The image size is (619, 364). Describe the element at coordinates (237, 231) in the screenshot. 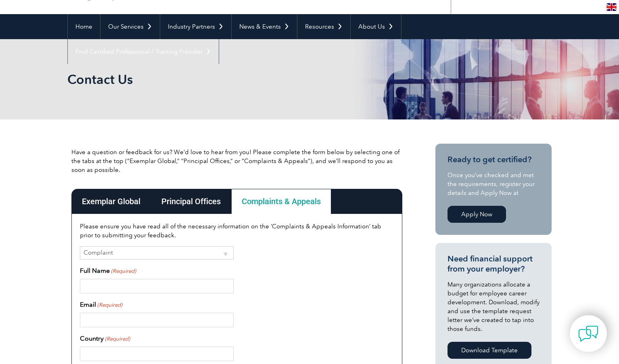

I see `p: Please ensure you have read all of the necessary information on the ‘Complaints & Appeals Informa...` at that location.